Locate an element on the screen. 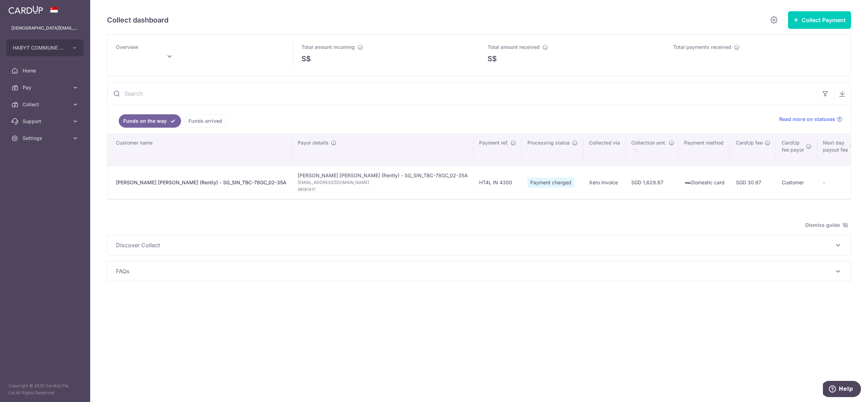 The height and width of the screenshot is (402, 868). span: Payor details is located at coordinates (313, 143).